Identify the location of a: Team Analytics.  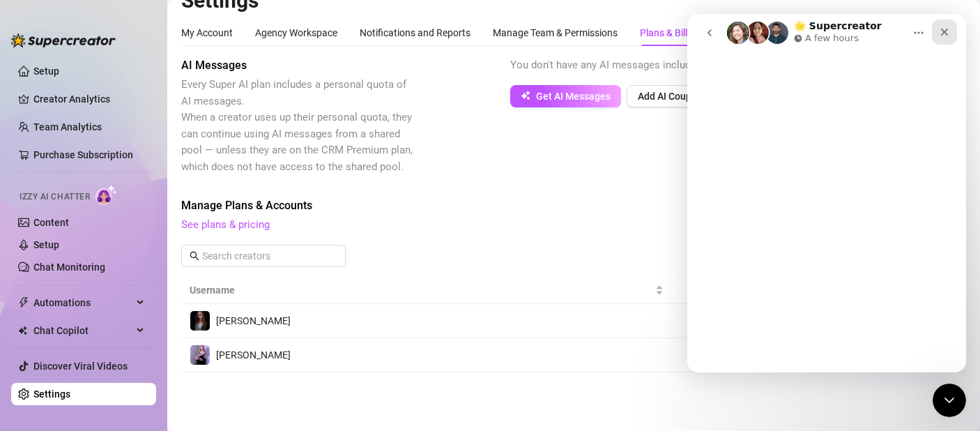
(67, 127).